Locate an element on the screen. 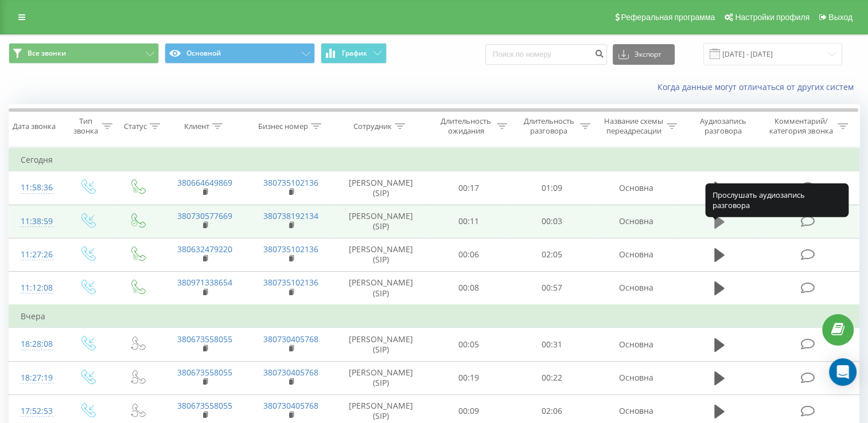 Image resolution: width=868 pixels, height=423 pixels. td: 00:17 is located at coordinates (468, 188).